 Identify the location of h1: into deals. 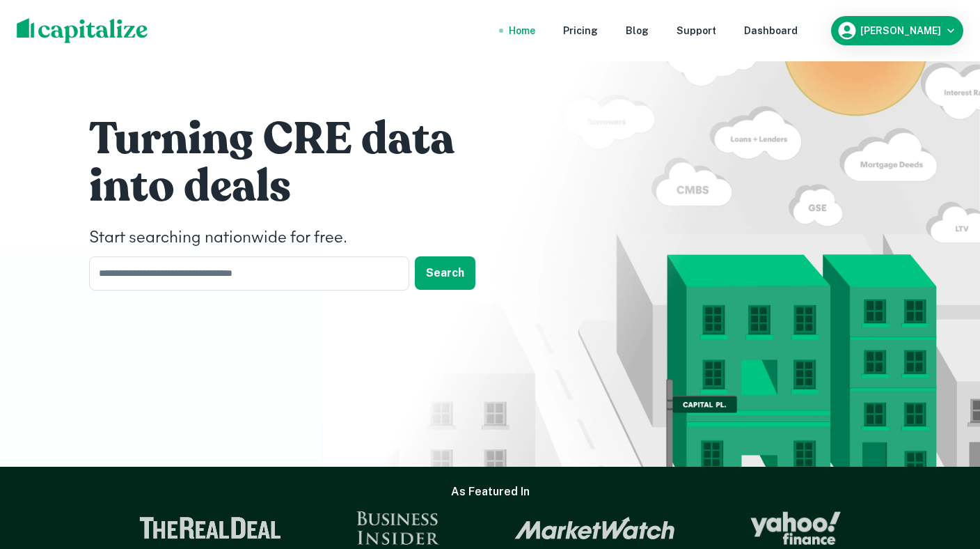
(298, 187).